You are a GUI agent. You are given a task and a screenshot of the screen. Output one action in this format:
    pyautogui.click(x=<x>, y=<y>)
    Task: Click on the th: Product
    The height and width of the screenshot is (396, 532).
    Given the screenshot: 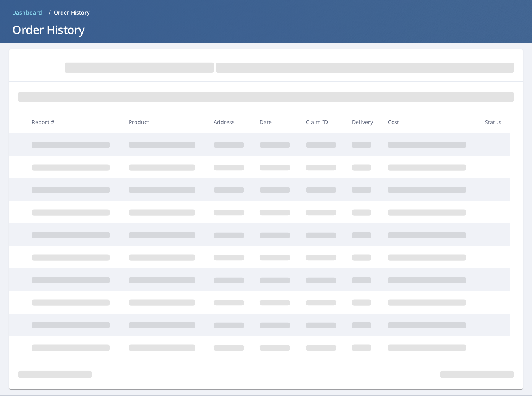 What is the action you would take?
    pyautogui.click(x=165, y=122)
    